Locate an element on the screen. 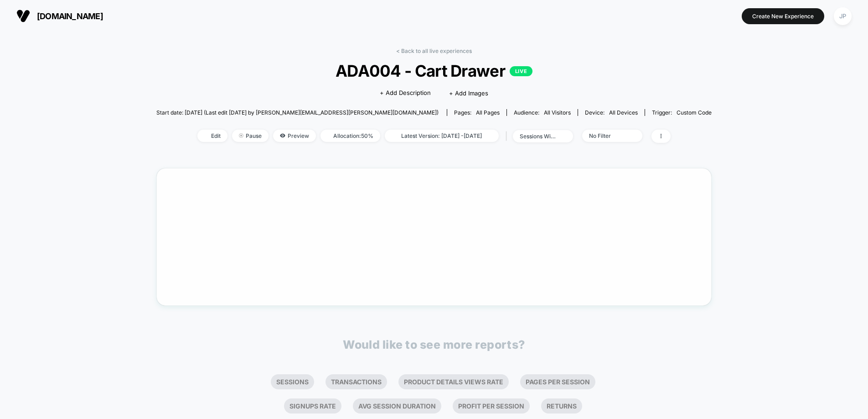 The height and width of the screenshot is (419, 868). li: Product Details Views Rate is located at coordinates (453, 382).